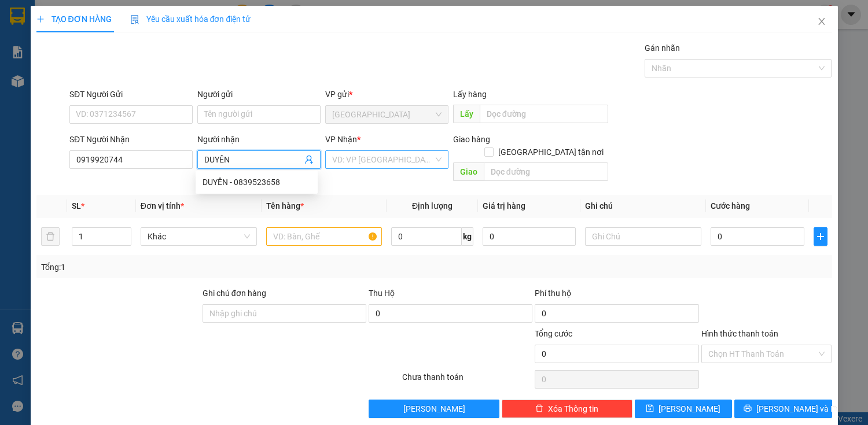 Image resolution: width=868 pixels, height=425 pixels. What do you see at coordinates (468, 380) in the screenshot?
I see `div: Chưa thanh toán` at bounding box center [468, 380].